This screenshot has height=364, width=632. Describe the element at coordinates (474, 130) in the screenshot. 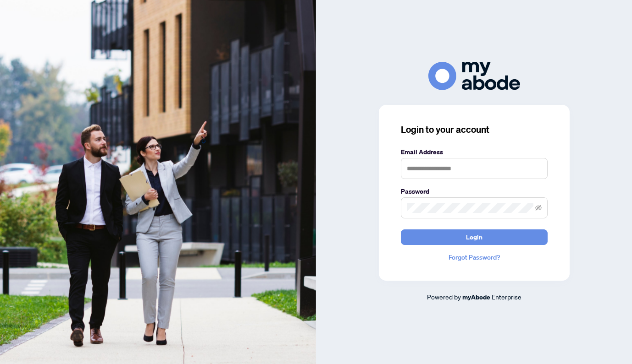

I see `h3: Login to your account` at that location.